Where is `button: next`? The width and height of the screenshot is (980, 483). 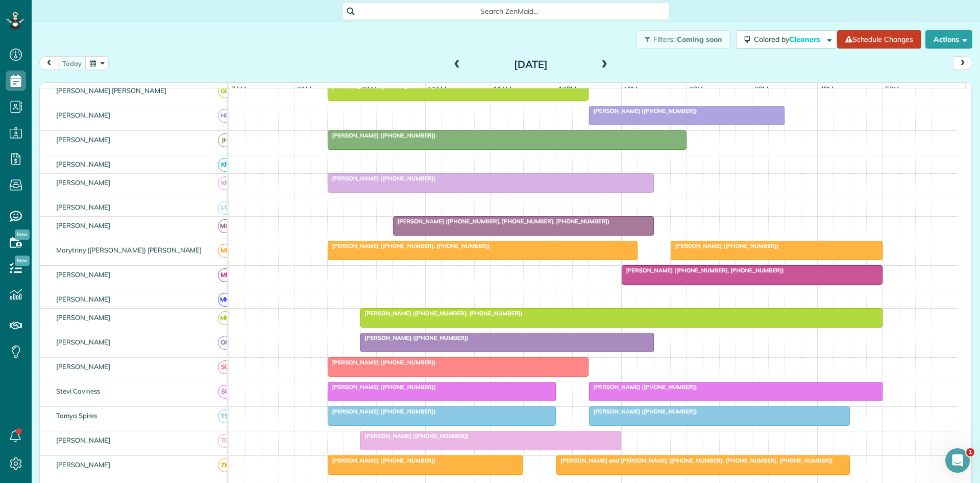
button: next is located at coordinates (963, 63).